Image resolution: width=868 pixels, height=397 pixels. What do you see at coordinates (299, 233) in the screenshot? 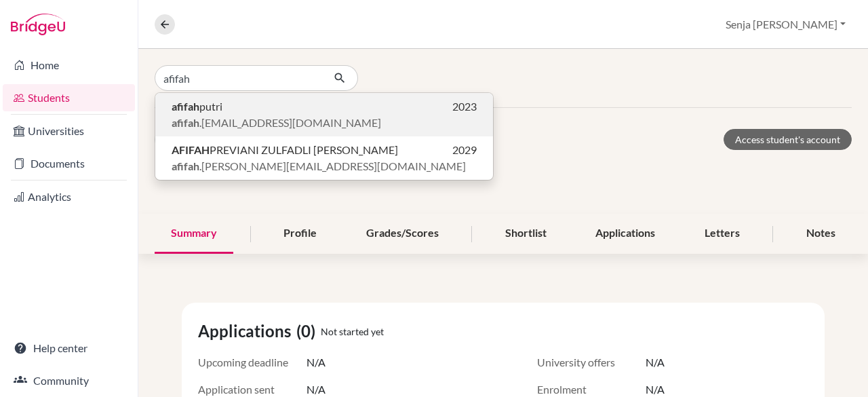
I see `div: Profile` at bounding box center [299, 233].